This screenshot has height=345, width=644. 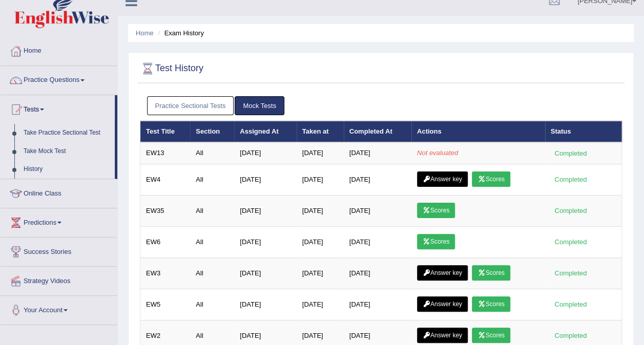 I want to click on li: Exam History, so click(x=179, y=33).